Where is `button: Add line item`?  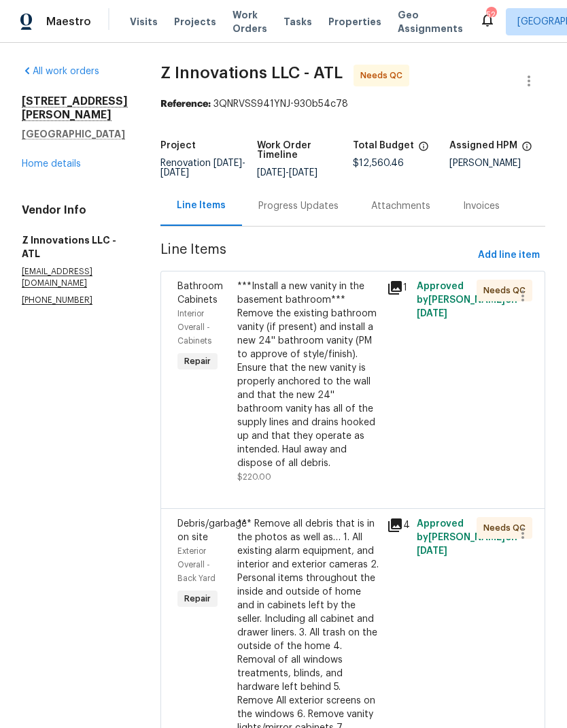
button: Add line item is located at coordinates (509, 255).